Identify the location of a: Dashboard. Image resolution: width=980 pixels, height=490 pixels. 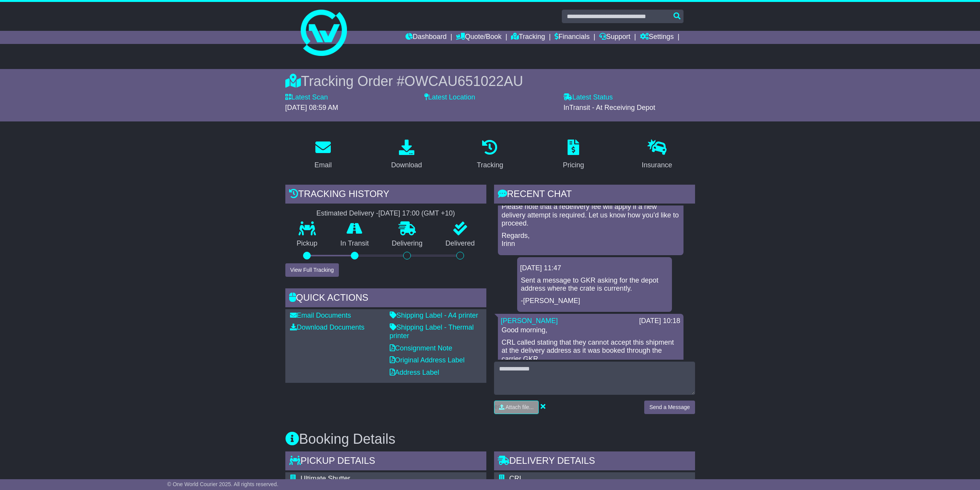
(426, 37).